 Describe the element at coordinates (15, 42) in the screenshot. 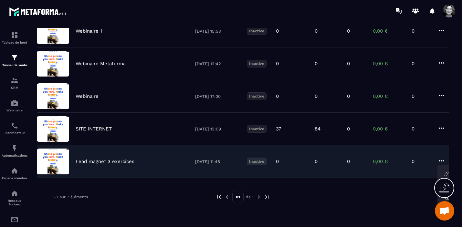

I see `p: Tableau de bord` at that location.